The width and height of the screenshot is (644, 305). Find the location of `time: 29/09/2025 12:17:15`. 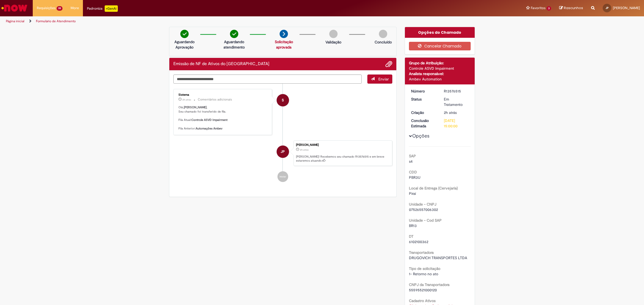

time: 29/09/2025 12:17:15 is located at coordinates (187, 100).